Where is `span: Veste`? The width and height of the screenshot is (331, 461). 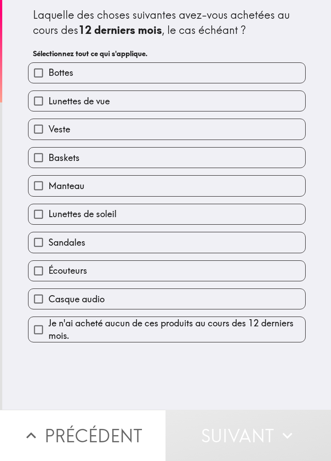 span: Veste is located at coordinates (59, 129).